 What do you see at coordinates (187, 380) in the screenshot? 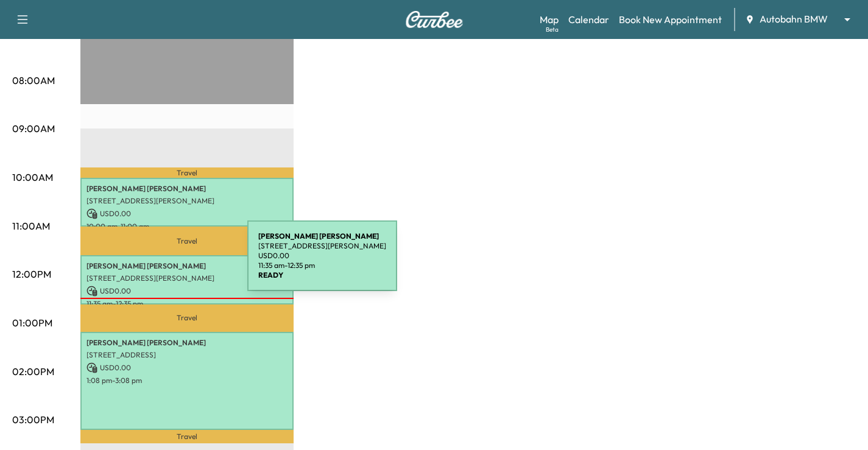
I see `p: 1:08 pm - 3:08 pm` at bounding box center [187, 380].